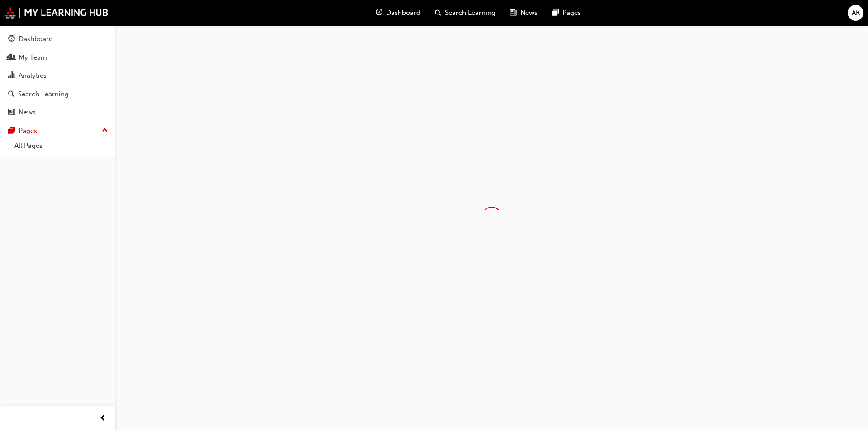  What do you see at coordinates (566, 13) in the screenshot?
I see `a: pages-iconPages` at bounding box center [566, 13].